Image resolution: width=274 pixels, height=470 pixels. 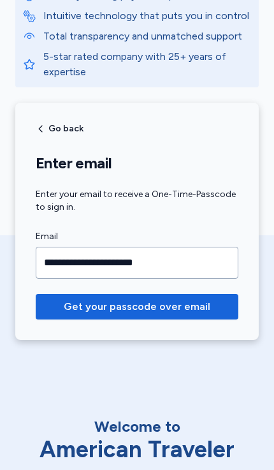 I want to click on p: Total transparency and unmatched support, so click(x=147, y=36).